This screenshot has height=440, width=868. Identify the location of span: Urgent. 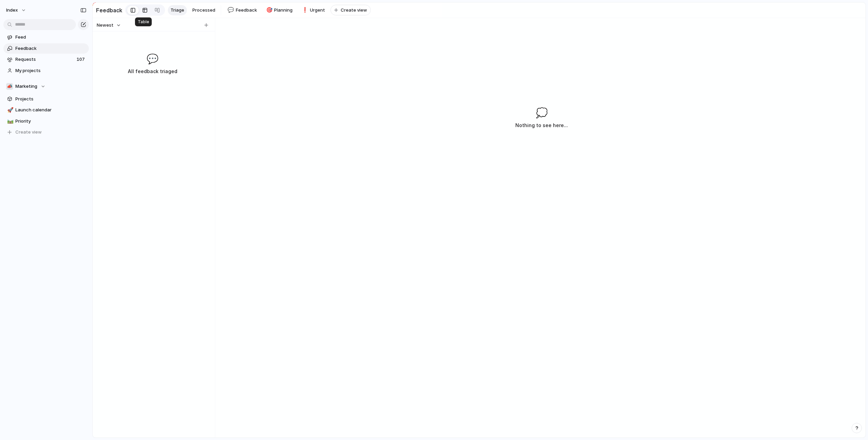
(318, 10).